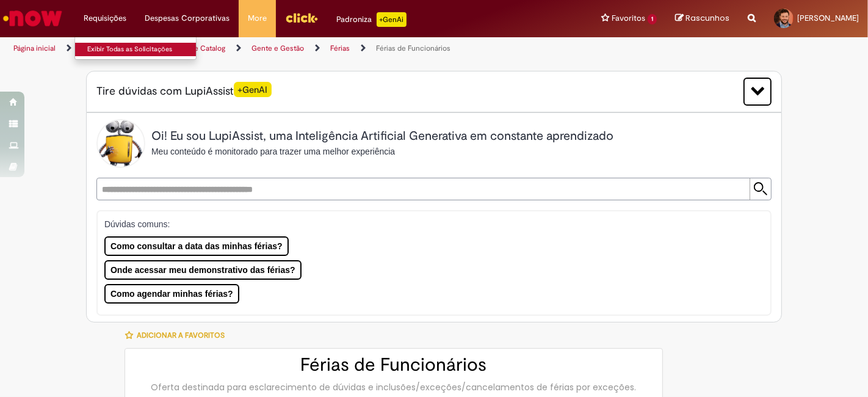 This screenshot has height=397, width=868. Describe the element at coordinates (177, 335) in the screenshot. I see `button: Adicionar a Favoritos` at that location.